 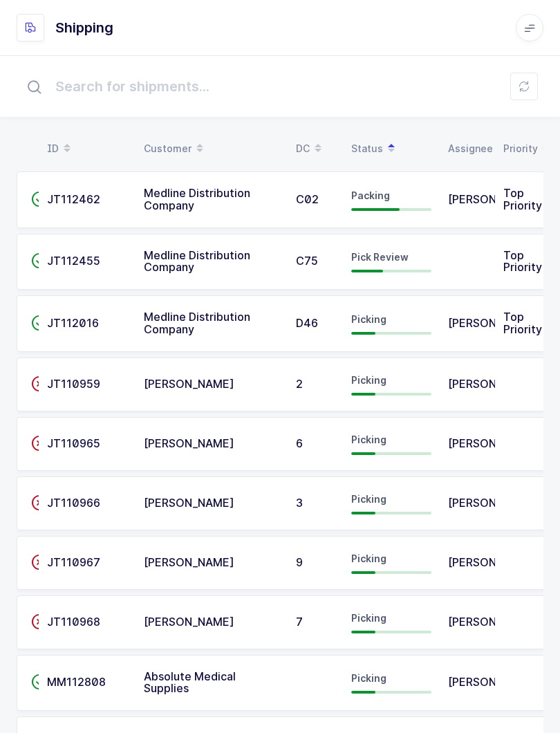 What do you see at coordinates (315, 149) in the screenshot?
I see `div: DC` at bounding box center [315, 149].